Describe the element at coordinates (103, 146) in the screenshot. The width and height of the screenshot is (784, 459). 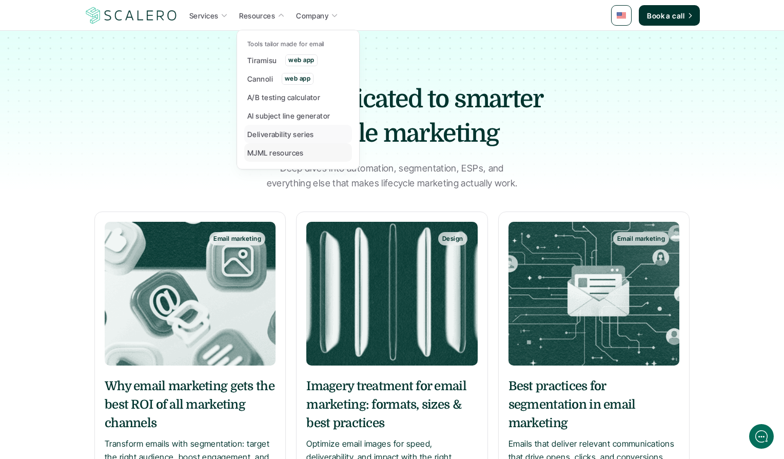
I see `button: New conversation` at that location.